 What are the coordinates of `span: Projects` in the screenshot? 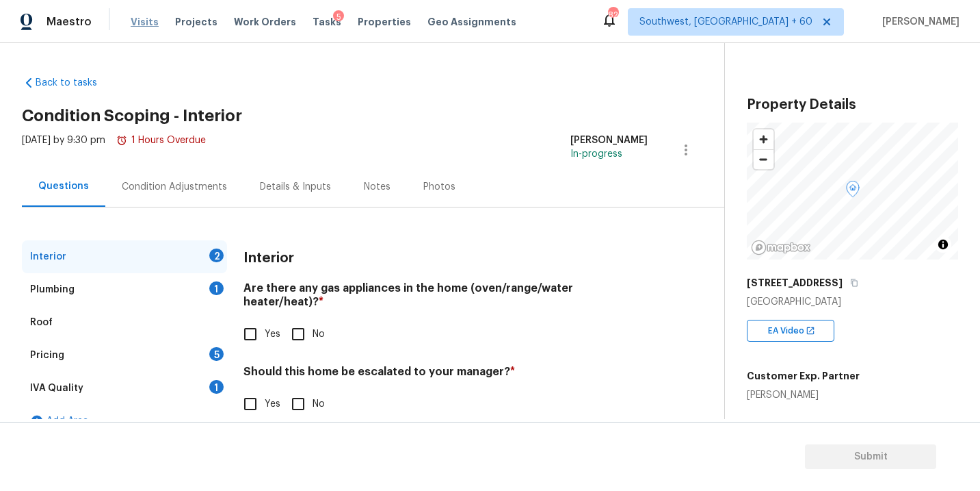 It's located at (196, 22).